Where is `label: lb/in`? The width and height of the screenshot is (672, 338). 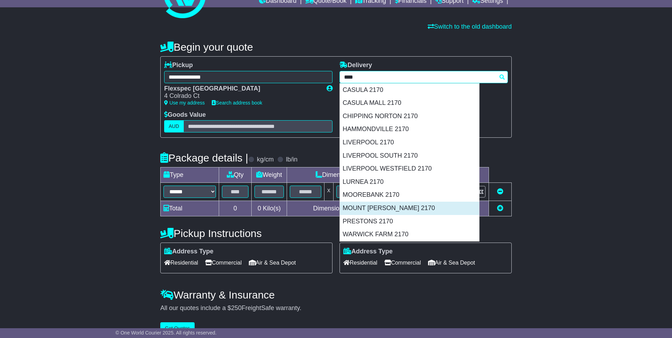
label: lb/in is located at coordinates (291, 160).